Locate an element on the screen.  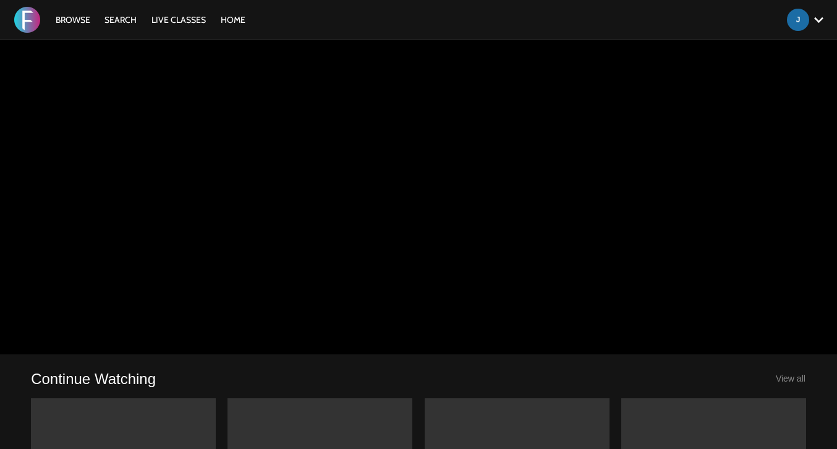
a: View all is located at coordinates (791, 379).